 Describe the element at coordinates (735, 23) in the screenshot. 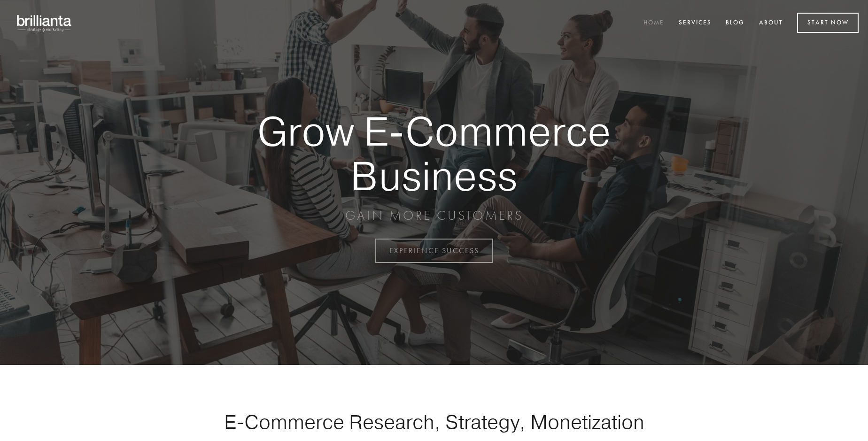

I see `a: Blog` at that location.